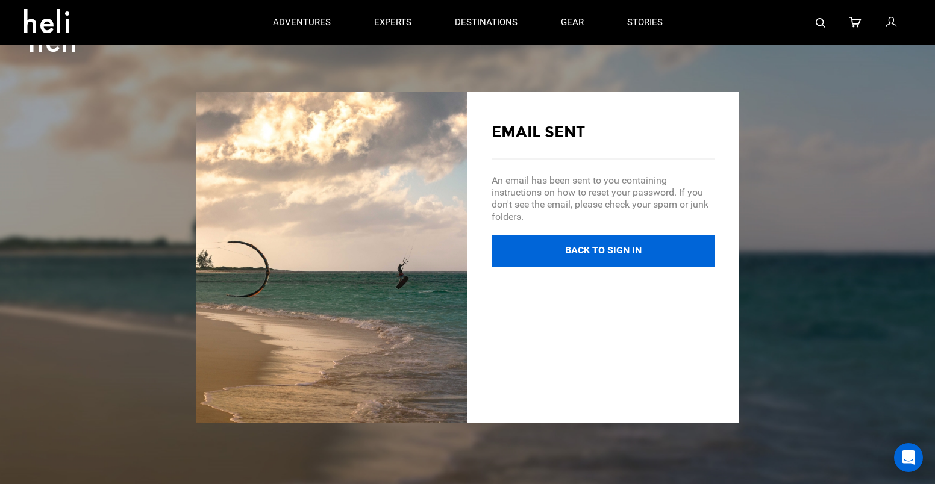 The height and width of the screenshot is (484, 935). What do you see at coordinates (302, 22) in the screenshot?
I see `p: adventures` at bounding box center [302, 22].